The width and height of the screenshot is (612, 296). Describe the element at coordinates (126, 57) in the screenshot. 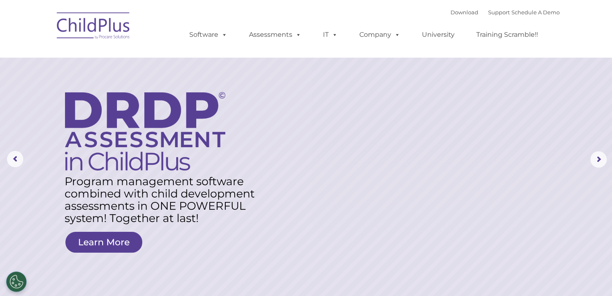

I see `span: Last name` at that location.